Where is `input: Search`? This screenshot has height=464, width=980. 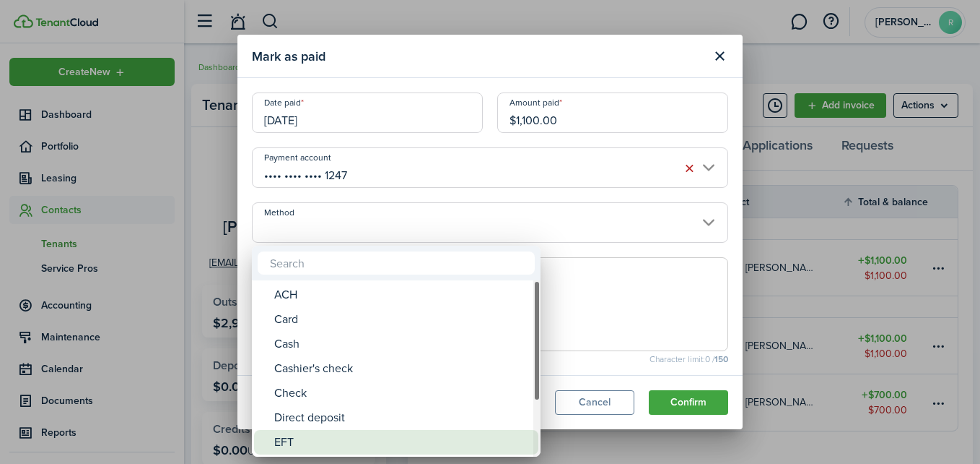 input: Search is located at coordinates (396, 263).